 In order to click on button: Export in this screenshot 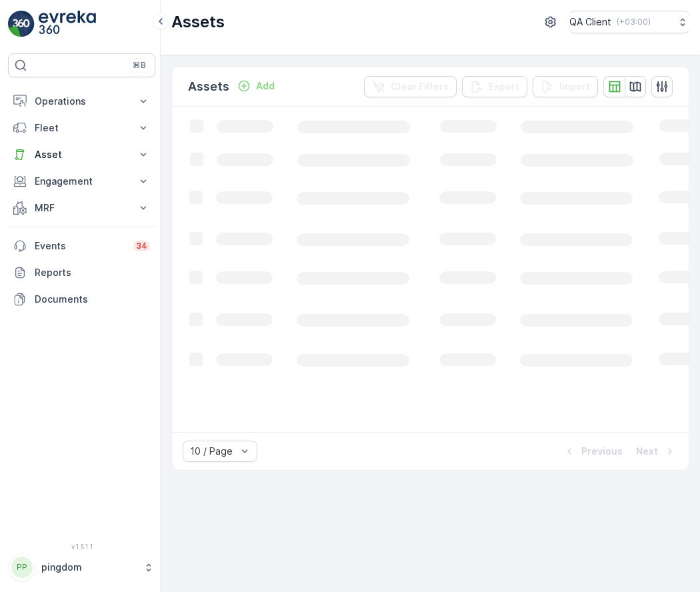, I will do `click(495, 87)`.